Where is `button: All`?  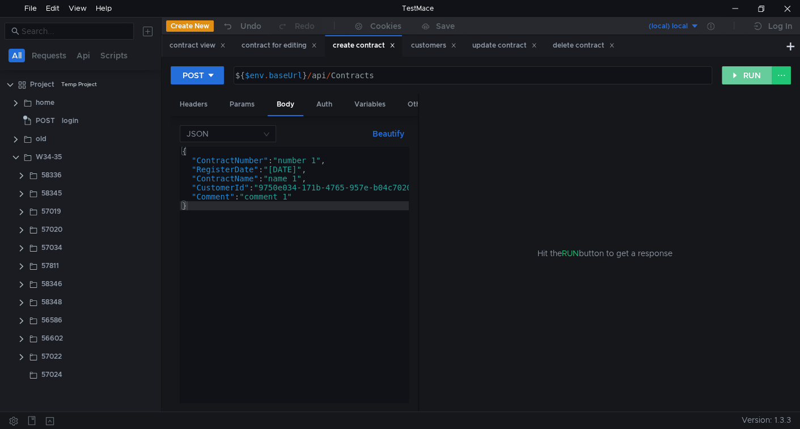 button: All is located at coordinates (16, 56).